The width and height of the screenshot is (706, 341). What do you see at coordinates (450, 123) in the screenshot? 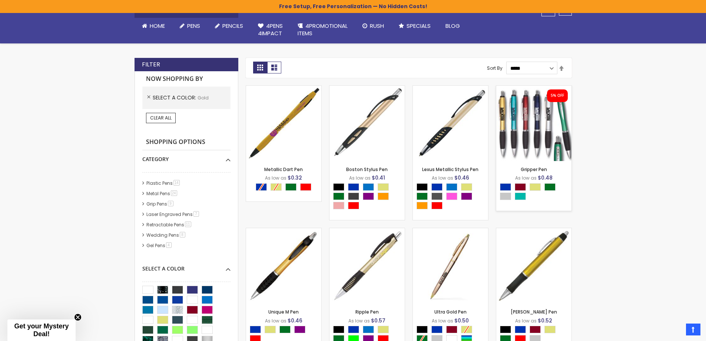
I see `img: Lexus Metallic Stylus Pen-Gold` at bounding box center [450, 123].